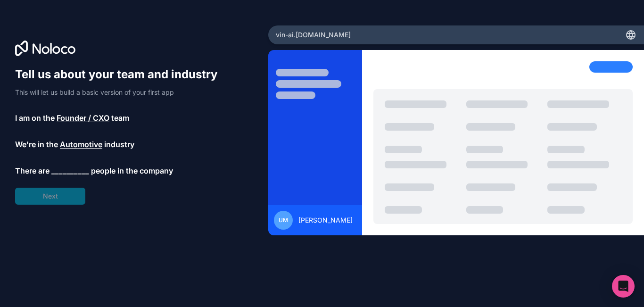  I want to click on div: Open Intercom Messenger, so click(623, 286).